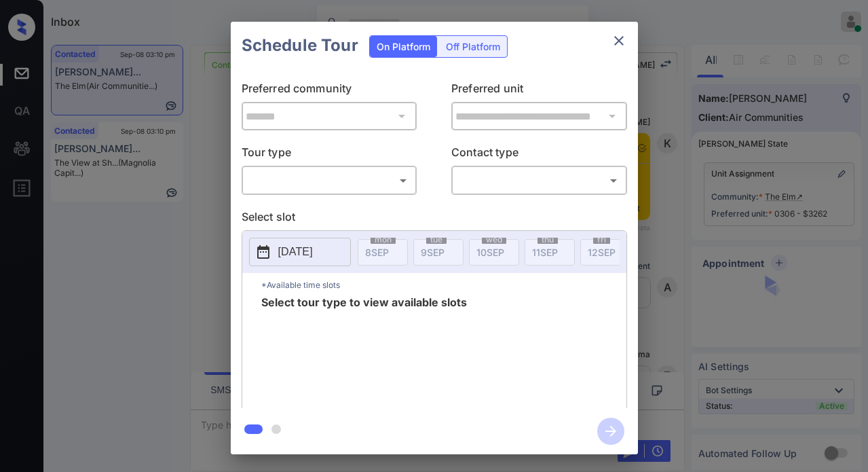 The image size is (868, 472). Describe the element at coordinates (329, 91) in the screenshot. I see `p: Preferred community` at that location.